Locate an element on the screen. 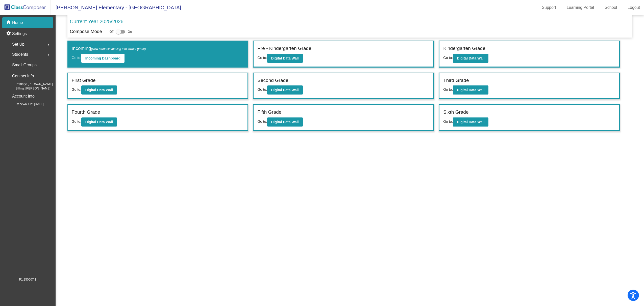  p: Compose Mode is located at coordinates (86, 31).